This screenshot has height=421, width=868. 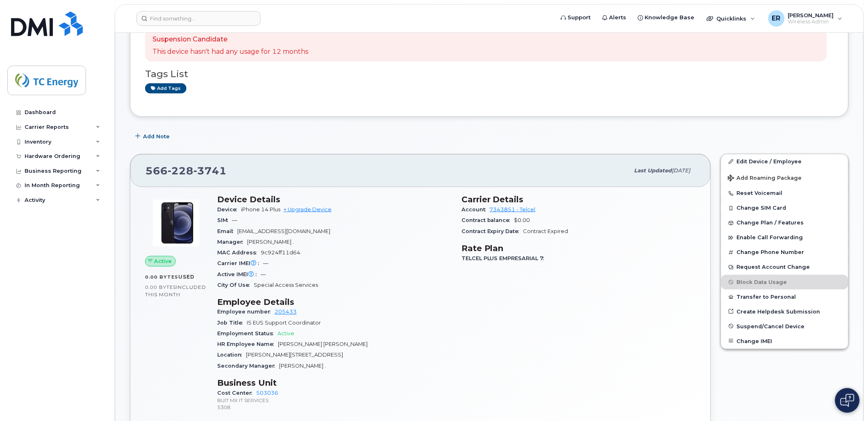 What do you see at coordinates (731, 19) in the screenshot?
I see `div: Quicklinks` at bounding box center [731, 19].